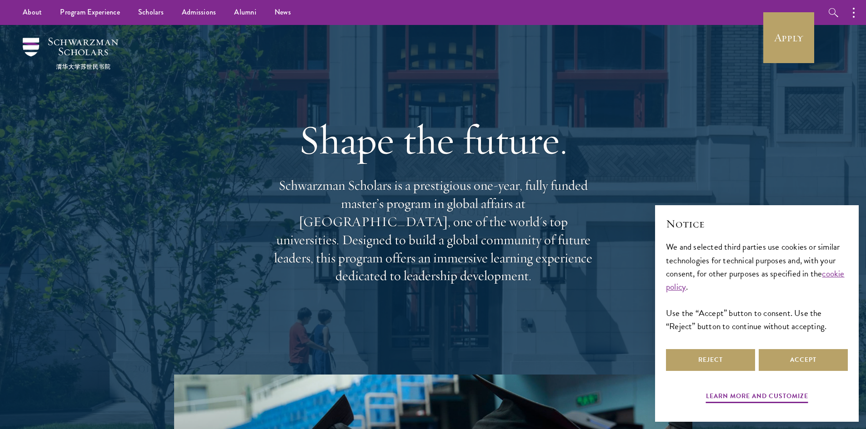 Image resolution: width=866 pixels, height=429 pixels. What do you see at coordinates (755, 280) in the screenshot?
I see `a: cookie policy` at bounding box center [755, 280].